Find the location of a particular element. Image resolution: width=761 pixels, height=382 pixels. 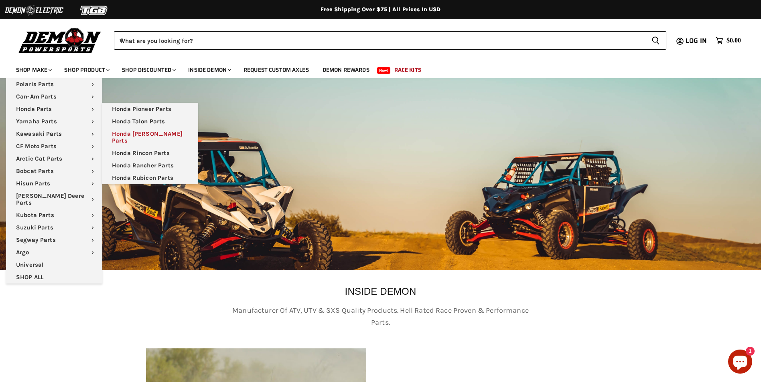

div: Free Shipping Over $75 | All Prices In USD is located at coordinates (380, 10).